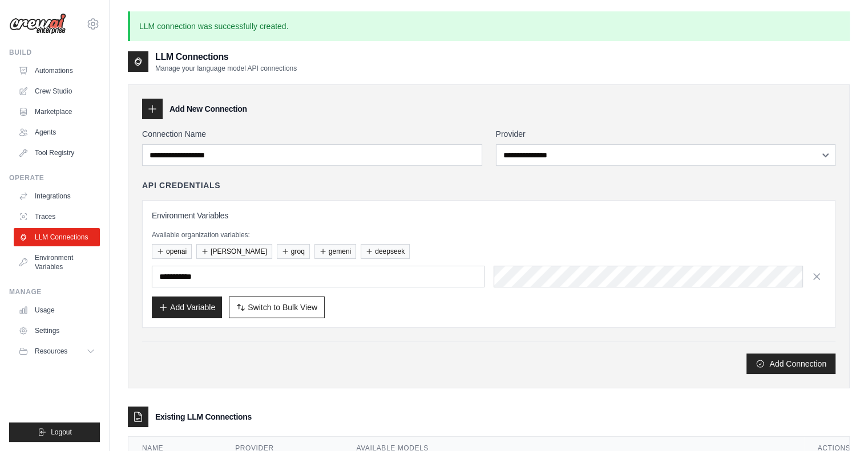  Describe the element at coordinates (61, 432) in the screenshot. I see `span: Logout` at that location.